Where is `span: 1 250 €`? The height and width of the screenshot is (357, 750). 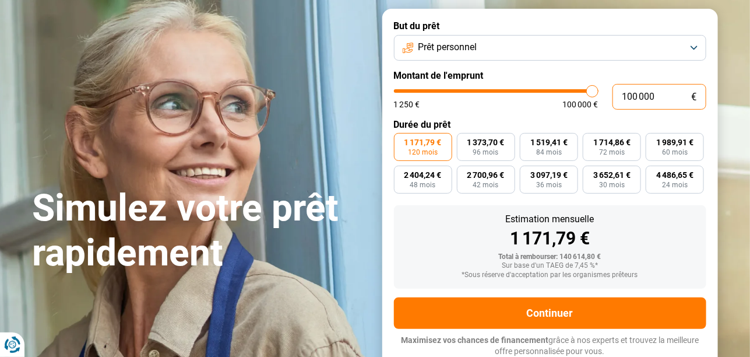 span: 1 250 € is located at coordinates (407, 104).